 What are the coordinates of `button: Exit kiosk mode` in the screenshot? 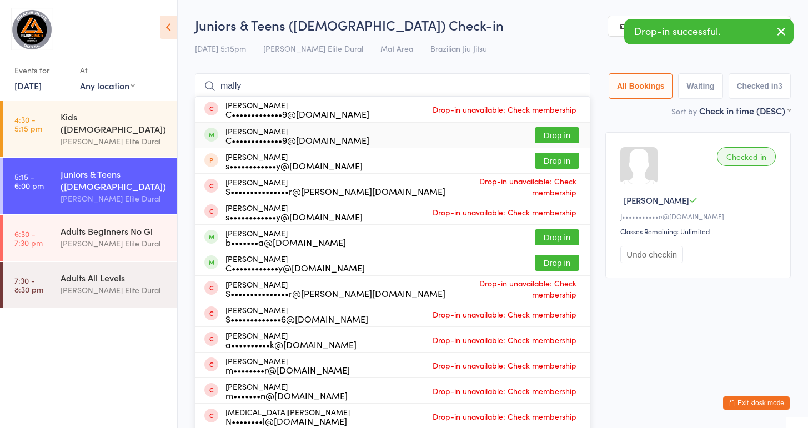 It's located at (756, 403).